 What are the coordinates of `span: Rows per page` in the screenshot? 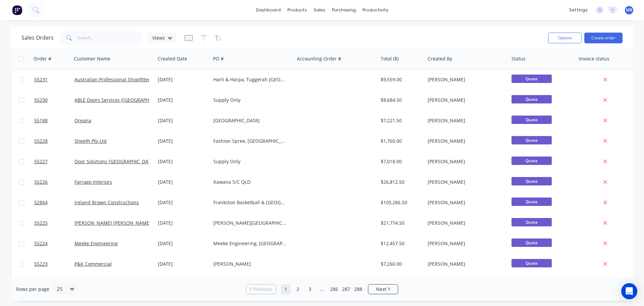 It's located at (32, 289).